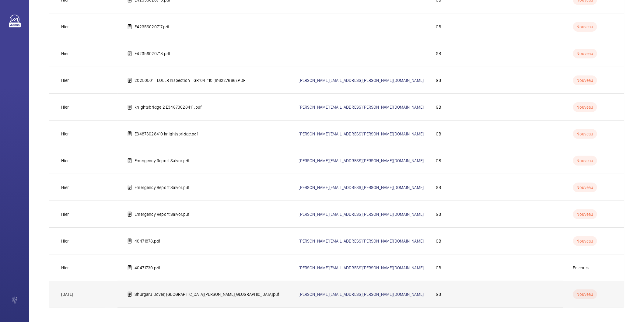 This screenshot has width=644, height=322. Describe the element at coordinates (190, 80) in the screenshot. I see `p: 20250501 - LOLER Inspection - GR104-110 (m6227666).PDF` at that location.